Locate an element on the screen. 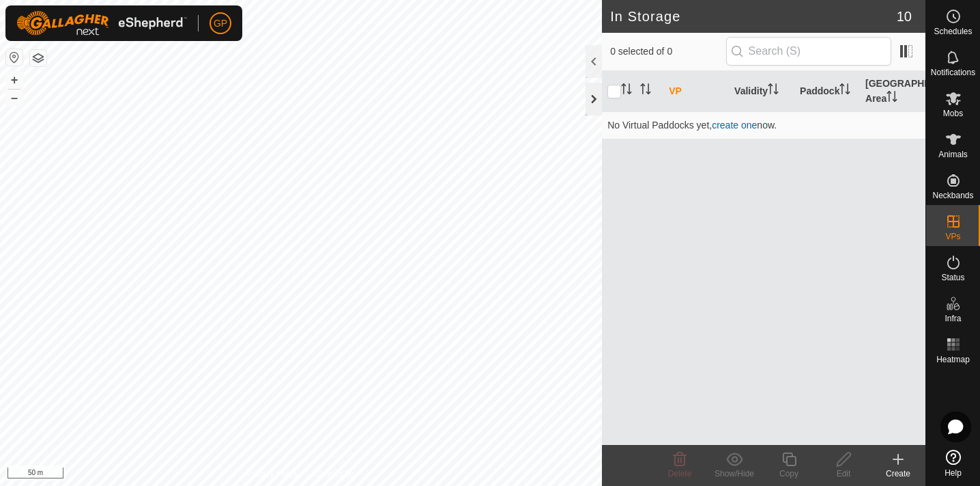 This screenshot has width=980, height=486. a: Privacy Policy is located at coordinates (272, 474).